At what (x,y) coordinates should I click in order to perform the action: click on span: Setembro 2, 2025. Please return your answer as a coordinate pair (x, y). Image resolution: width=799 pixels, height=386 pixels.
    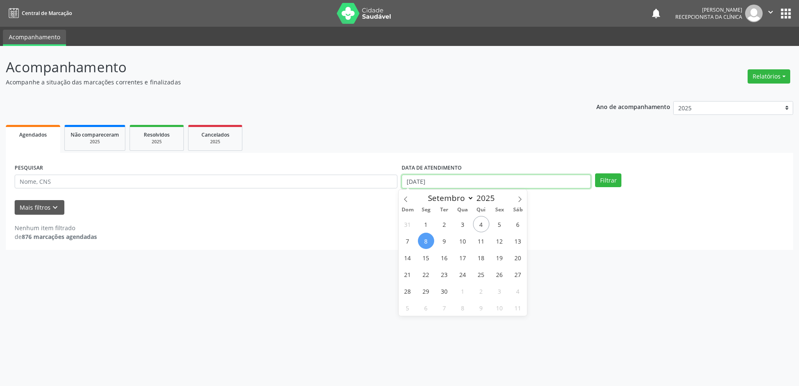
    Looking at the image, I should click on (444, 224).